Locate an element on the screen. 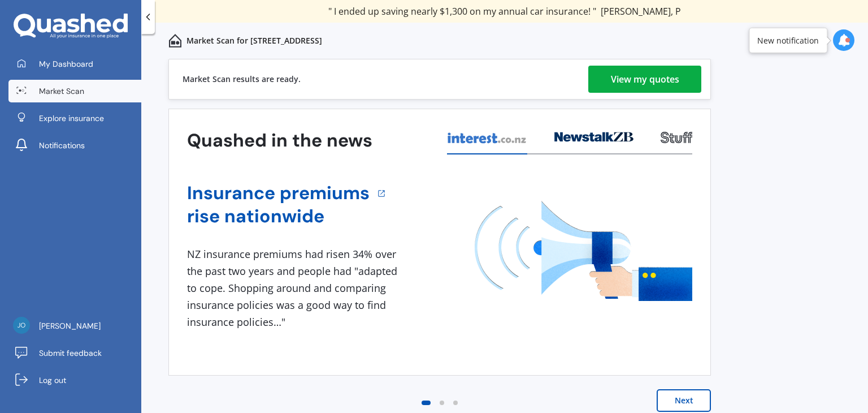 This screenshot has width=868, height=413. span: Submit feedback is located at coordinates (70, 353).